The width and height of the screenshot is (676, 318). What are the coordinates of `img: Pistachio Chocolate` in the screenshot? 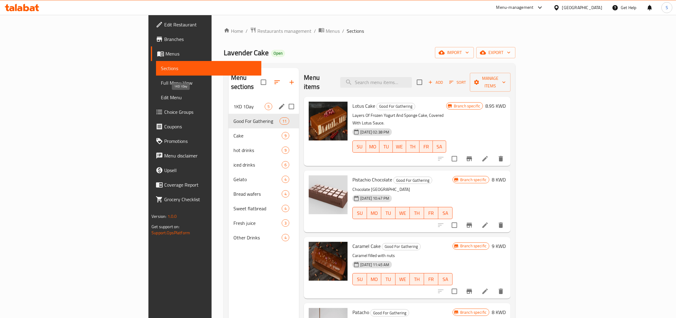 It's located at (328, 195).